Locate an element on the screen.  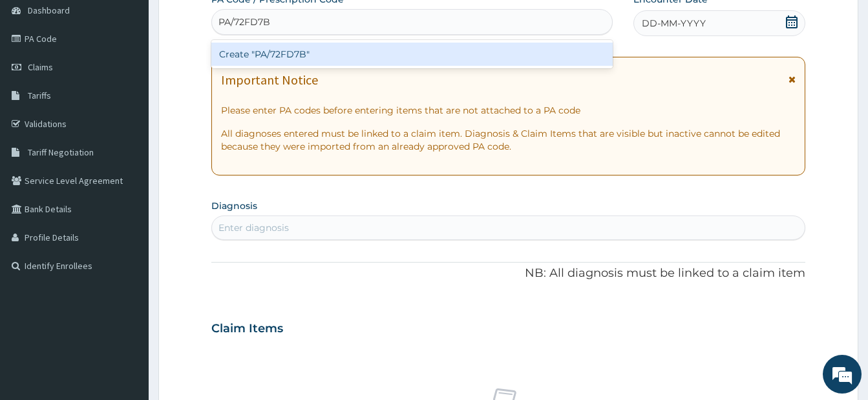
p: All diagnoses entered must be linked to a claim item. Diagnosis & Claim Items that are visible bu... is located at coordinates (508, 140).